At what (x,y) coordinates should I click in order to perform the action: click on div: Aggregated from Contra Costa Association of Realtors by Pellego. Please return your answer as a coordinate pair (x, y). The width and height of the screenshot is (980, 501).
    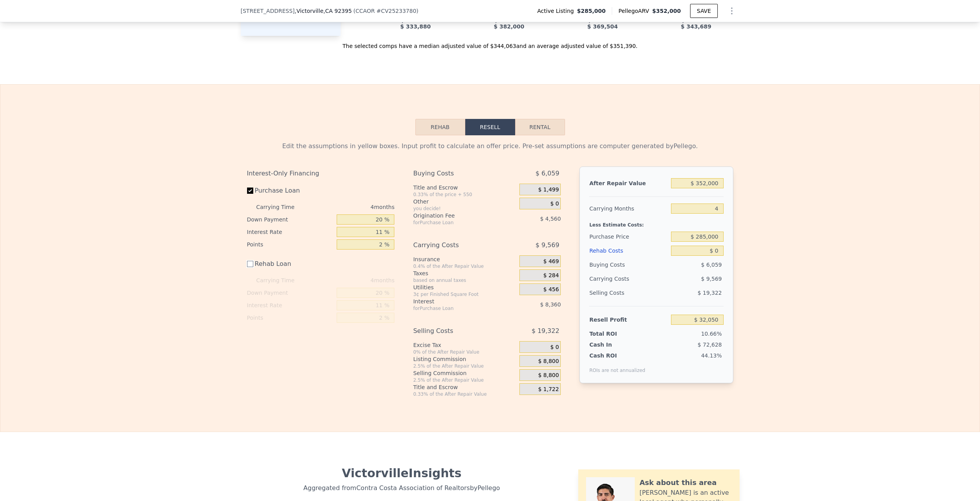
    Looking at the image, I should click on (402, 487).